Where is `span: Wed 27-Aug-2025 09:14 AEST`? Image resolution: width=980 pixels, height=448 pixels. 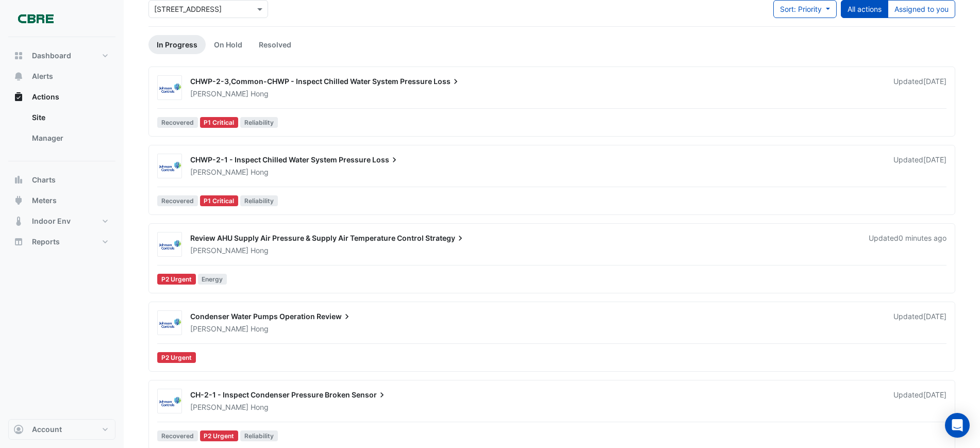 span: Wed 27-Aug-2025 09:14 AEST is located at coordinates (934, 159).